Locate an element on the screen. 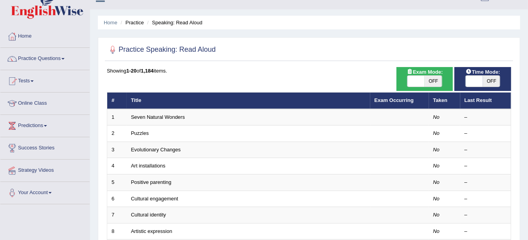 The height and width of the screenshot is (240, 528). a: Seven Natural Wonders is located at coordinates (158, 117).